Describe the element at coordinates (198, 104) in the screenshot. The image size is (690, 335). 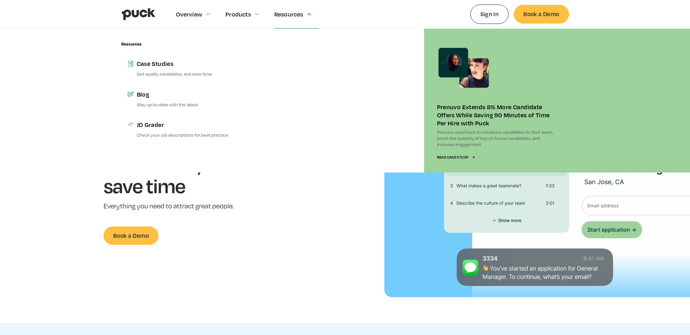
I see `p: Stay up-to-date with the latest` at that location.